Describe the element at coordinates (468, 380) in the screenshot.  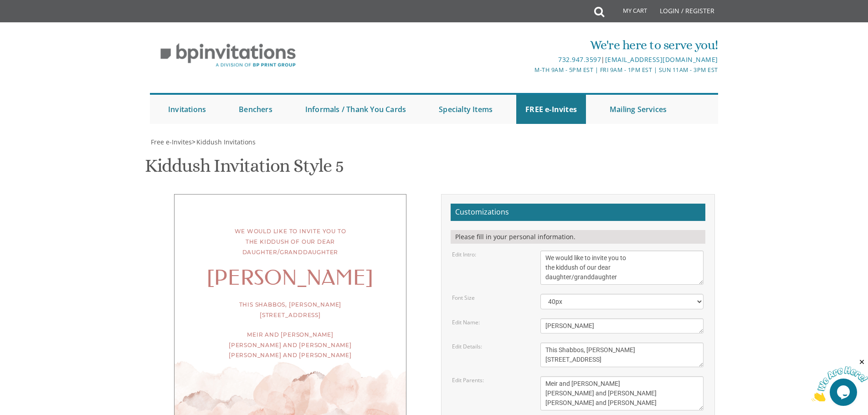
I see `label: Edit Parents:` at that location.